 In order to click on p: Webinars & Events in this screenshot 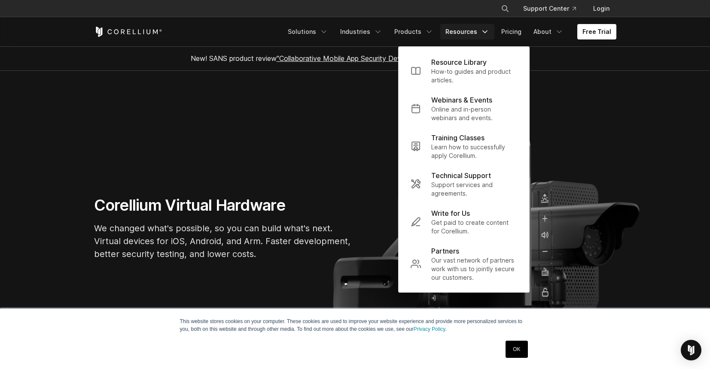, I will do `click(462, 100)`.